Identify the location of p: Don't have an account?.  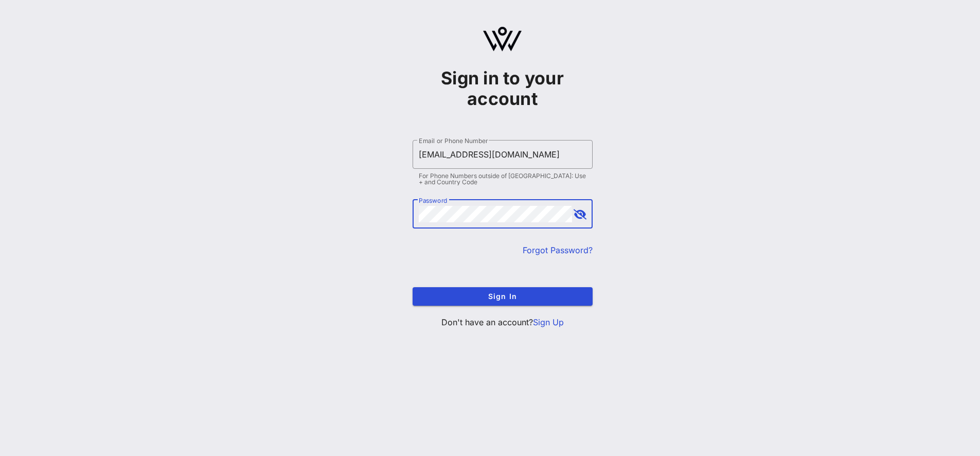
(502, 322).